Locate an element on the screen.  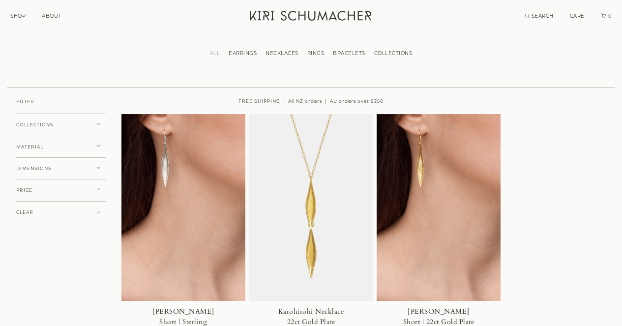
a: EARRINGS is located at coordinates (242, 53).